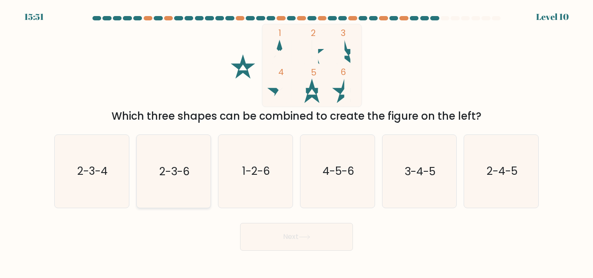  I want to click on tspan: 2, so click(313, 33).